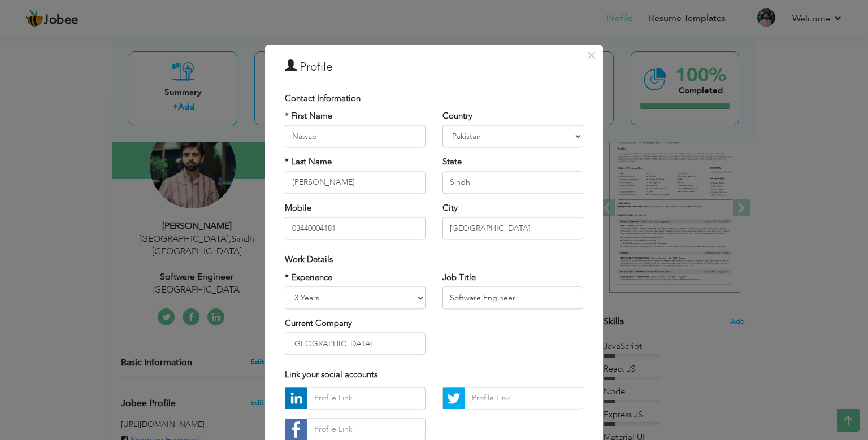 This screenshot has width=868, height=440. Describe the element at coordinates (453, 398) in the screenshot. I see `img: Twitter` at that location.